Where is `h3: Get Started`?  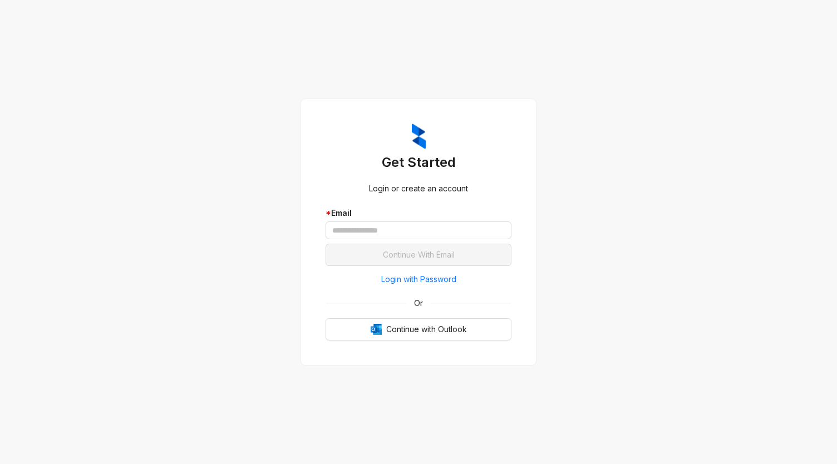 h3: Get Started is located at coordinates (418, 162).